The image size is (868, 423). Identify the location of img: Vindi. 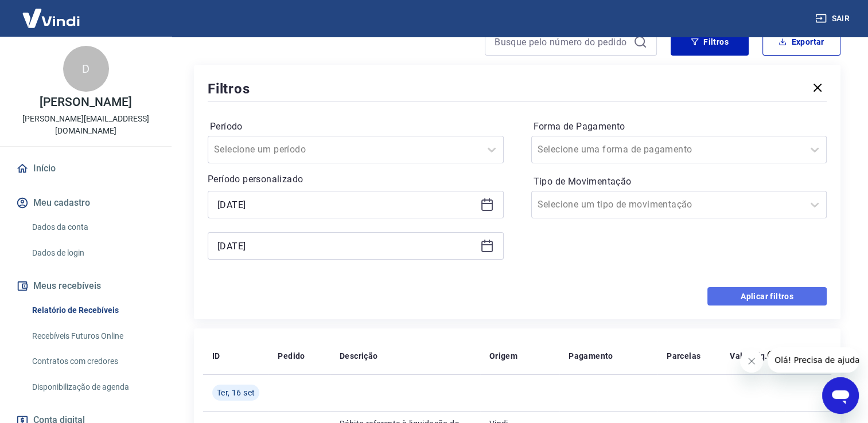
(51, 18).